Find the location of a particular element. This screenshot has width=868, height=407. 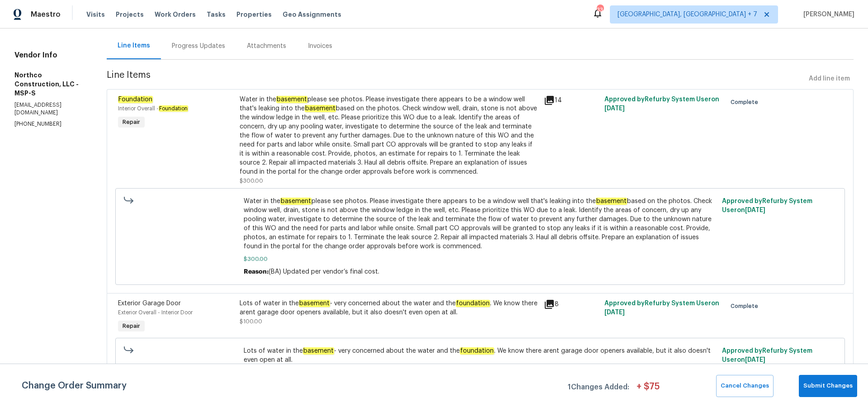

h4: Vendor Info is located at coordinates (50, 55).